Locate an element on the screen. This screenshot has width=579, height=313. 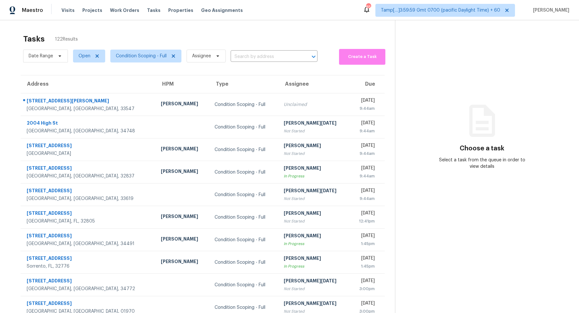
span: Assignee is located at coordinates (201, 56).